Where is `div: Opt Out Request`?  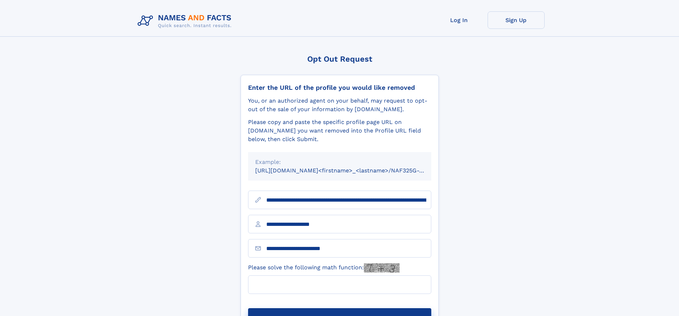 div: Opt Out Request is located at coordinates (340, 59).